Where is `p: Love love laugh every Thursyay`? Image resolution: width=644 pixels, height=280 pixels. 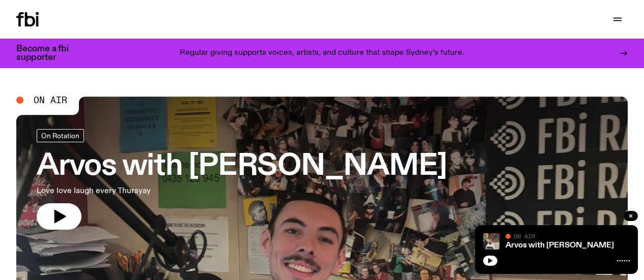 p: Love love laugh every Thursyay is located at coordinates (167, 191).